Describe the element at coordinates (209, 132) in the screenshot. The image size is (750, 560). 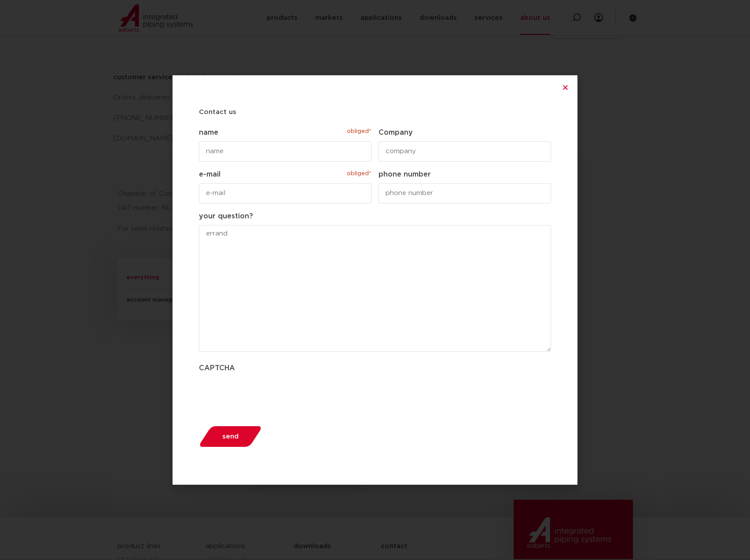
I see `font: name` at that location.